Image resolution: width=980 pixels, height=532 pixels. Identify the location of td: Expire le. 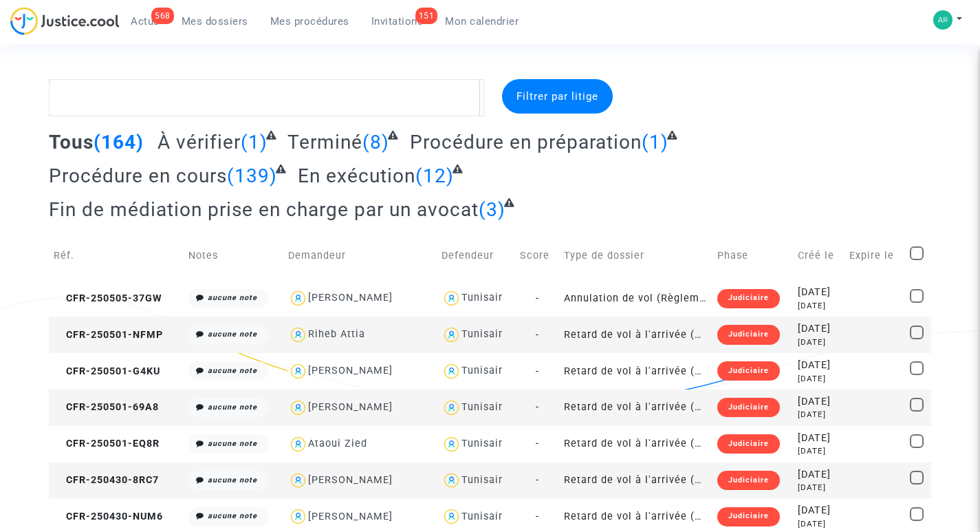
(874, 255).